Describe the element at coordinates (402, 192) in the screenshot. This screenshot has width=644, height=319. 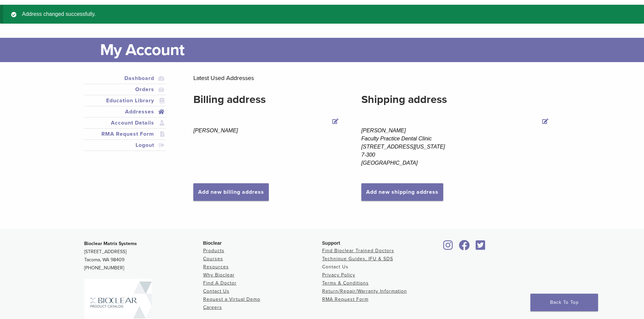
I see `a: Add new shipping address` at that location.